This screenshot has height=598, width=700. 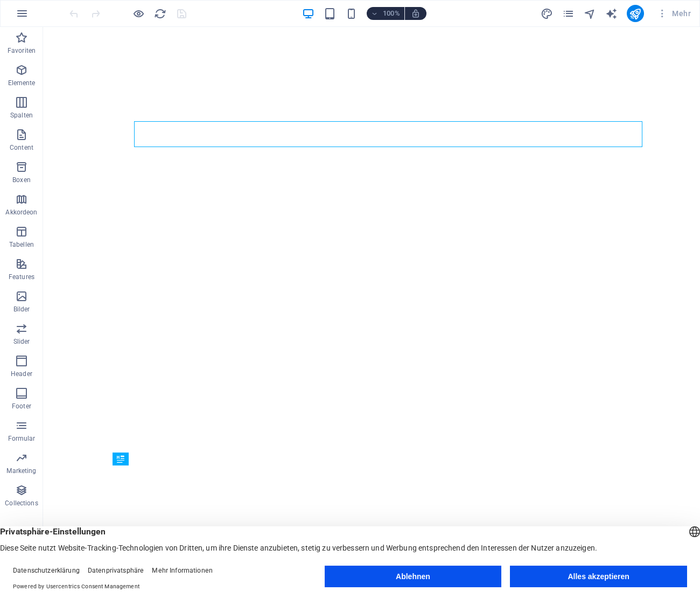 What do you see at coordinates (22, 115) in the screenshot?
I see `p: Spalten` at bounding box center [22, 115].